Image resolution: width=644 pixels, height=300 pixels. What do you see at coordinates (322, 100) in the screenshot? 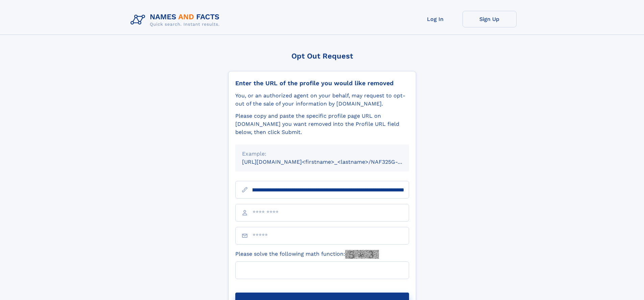
I see `div: You, or an authorized agent on your behalf, may request to opt-out of the sale of your informatio...` at bounding box center [322, 100].